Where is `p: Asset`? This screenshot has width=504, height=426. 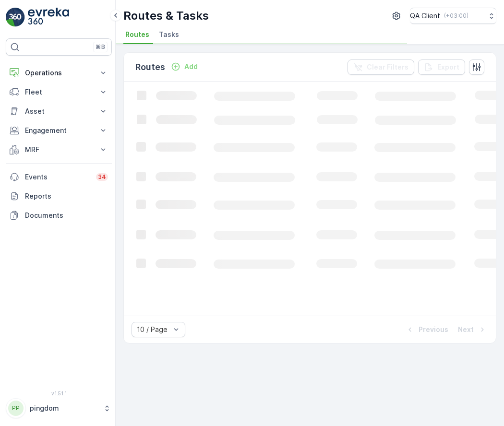
p: Asset is located at coordinates (58, 111).